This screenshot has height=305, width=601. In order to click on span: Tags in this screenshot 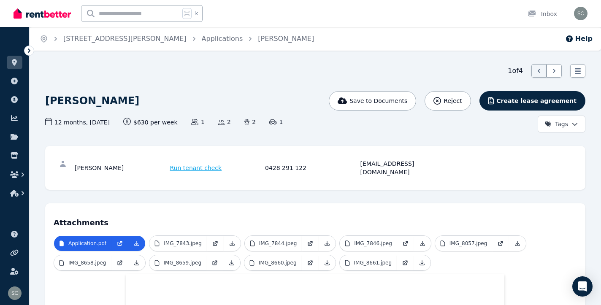, I will do `click(556, 124)`.